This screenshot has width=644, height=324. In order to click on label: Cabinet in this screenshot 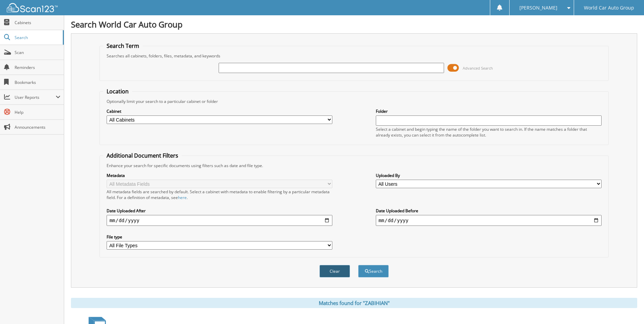, I will do `click(219, 111)`.